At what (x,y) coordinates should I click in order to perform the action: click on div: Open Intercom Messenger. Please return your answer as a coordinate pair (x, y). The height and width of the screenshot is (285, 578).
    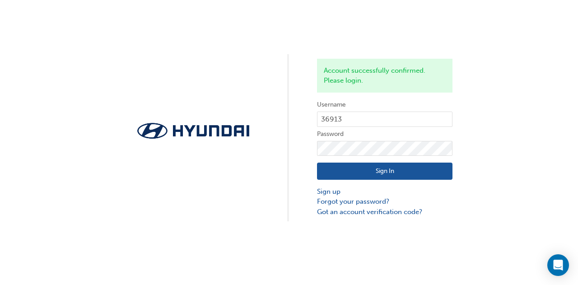
    Looking at the image, I should click on (558, 265).